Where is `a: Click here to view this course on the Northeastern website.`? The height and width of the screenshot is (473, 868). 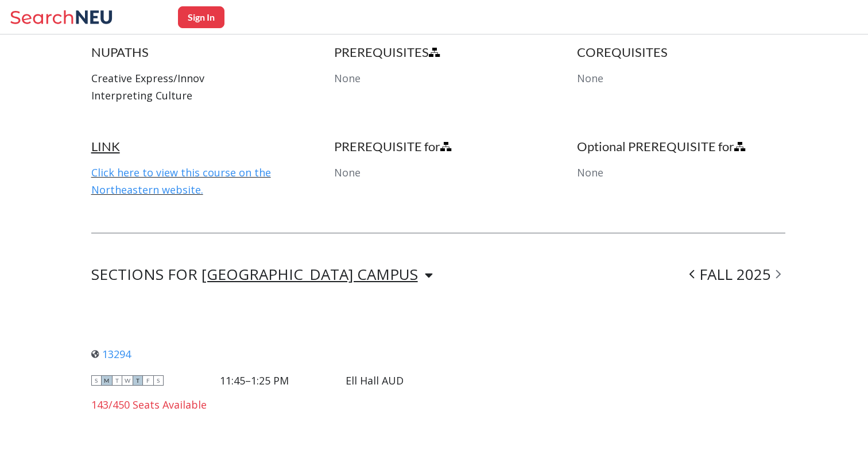
a: Click here to view this course on the Northeastern website. is located at coordinates (181, 181).